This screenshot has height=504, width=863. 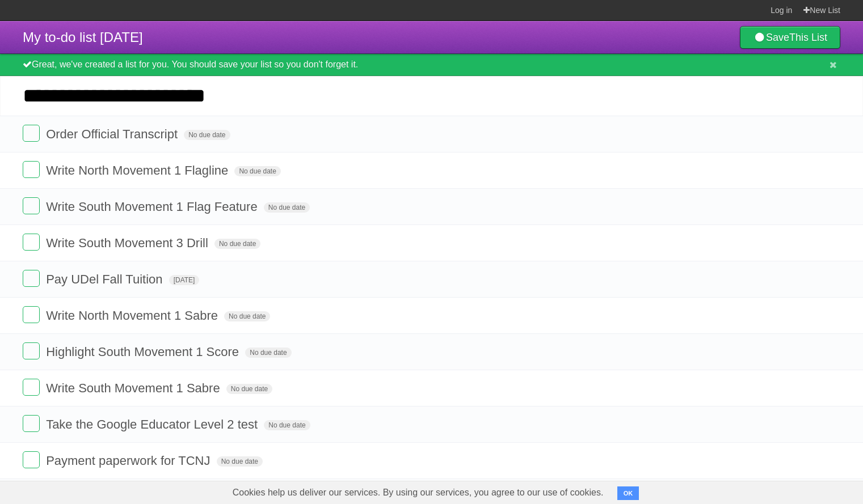 What do you see at coordinates (106, 279) in the screenshot?
I see `span: Pay UDel Fall Tuition` at bounding box center [106, 279].